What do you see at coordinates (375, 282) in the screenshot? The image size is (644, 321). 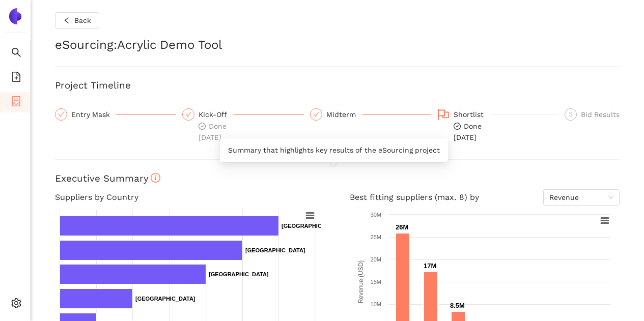 I see `text: 15M` at bounding box center [375, 282].